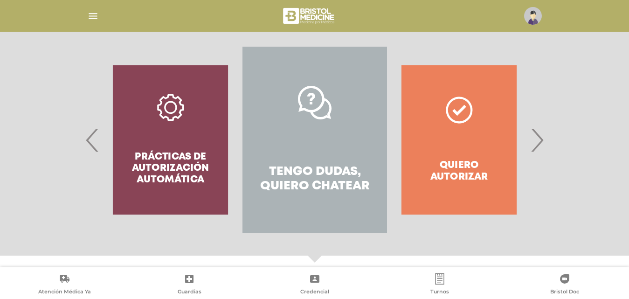 This screenshot has height=299, width=629. I want to click on span: Guardias, so click(189, 293).